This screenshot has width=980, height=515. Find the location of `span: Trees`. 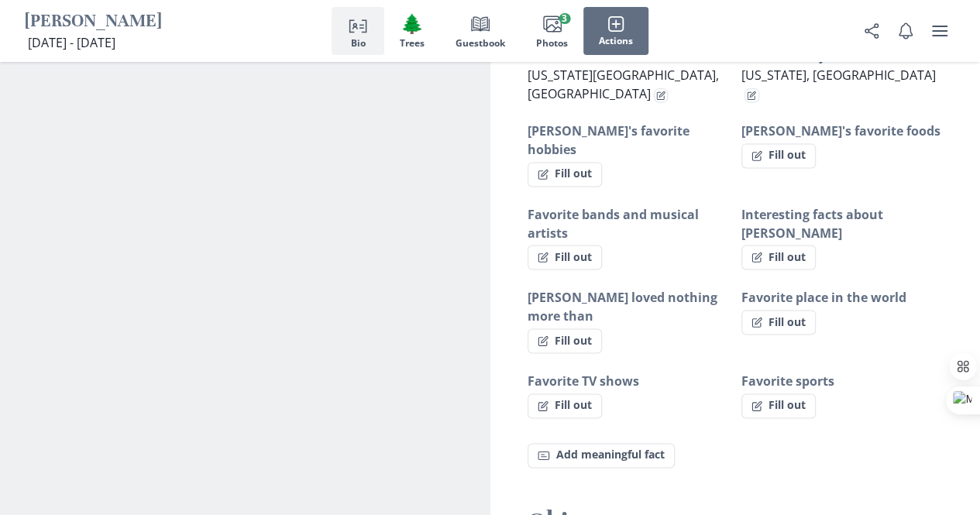

span: Trees is located at coordinates (412, 43).